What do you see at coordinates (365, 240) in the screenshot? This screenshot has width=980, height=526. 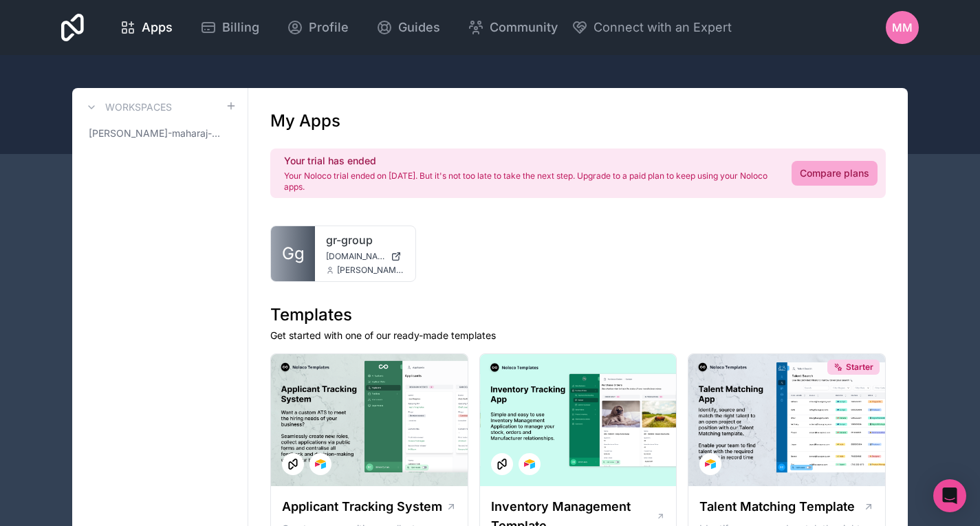 I see `a: gr-group` at bounding box center [365, 240].